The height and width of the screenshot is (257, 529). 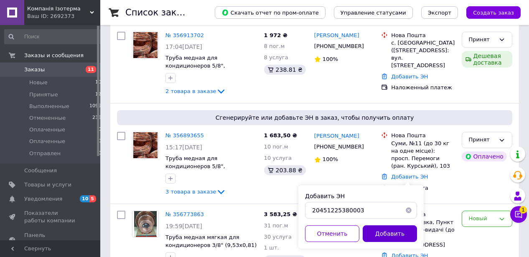 What do you see at coordinates (276, 57) in the screenshot?
I see `span: 8 услуга` at bounding box center [276, 57].